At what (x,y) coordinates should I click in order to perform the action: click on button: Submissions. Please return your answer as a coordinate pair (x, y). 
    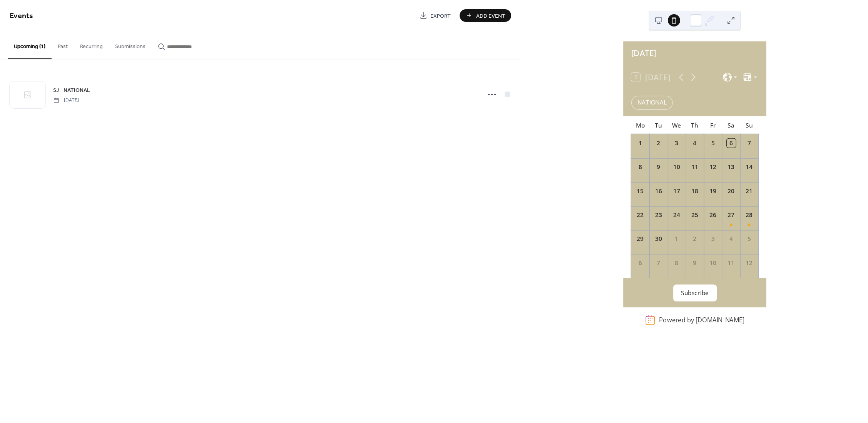
    Looking at the image, I should click on (130, 44).